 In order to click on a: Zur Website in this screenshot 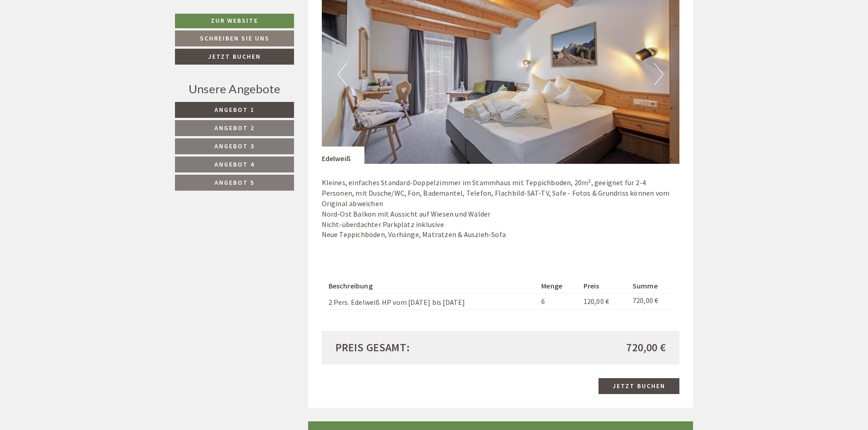, I will do `click(234, 21)`.